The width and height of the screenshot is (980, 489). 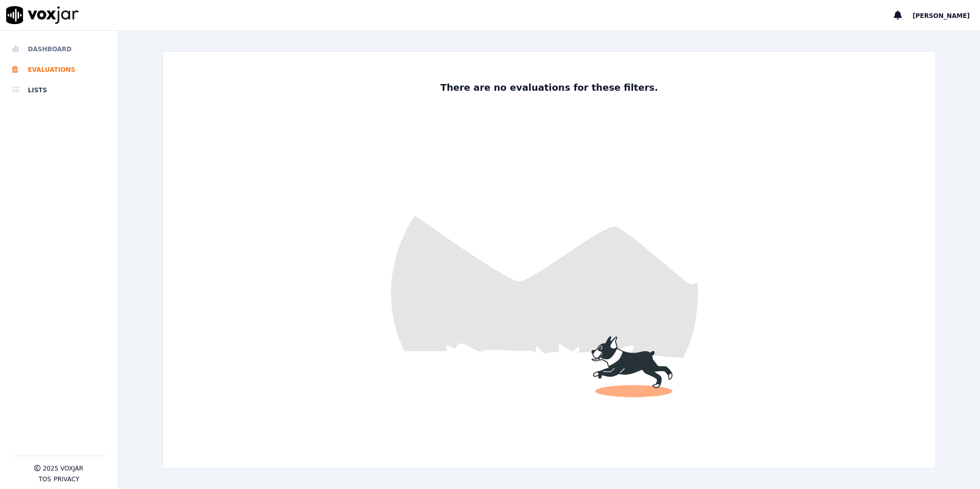 I want to click on li: Evaluations, so click(x=59, y=70).